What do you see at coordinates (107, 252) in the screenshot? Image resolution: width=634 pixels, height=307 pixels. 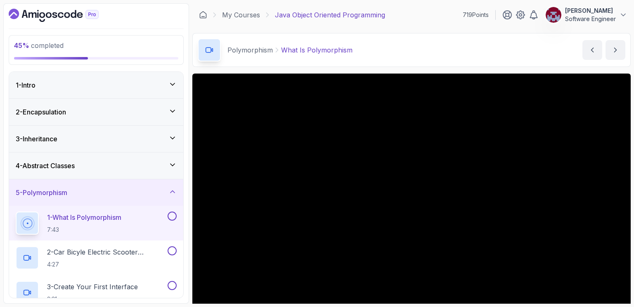 I see `p: 2 - Car Bicyle Electric Scooter Example` at bounding box center [107, 252].